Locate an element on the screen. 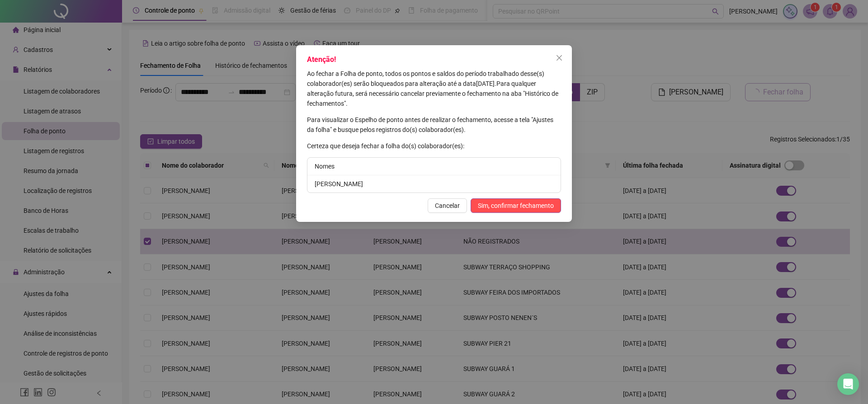 Image resolution: width=868 pixels, height=404 pixels. button: Close is located at coordinates (559, 58).